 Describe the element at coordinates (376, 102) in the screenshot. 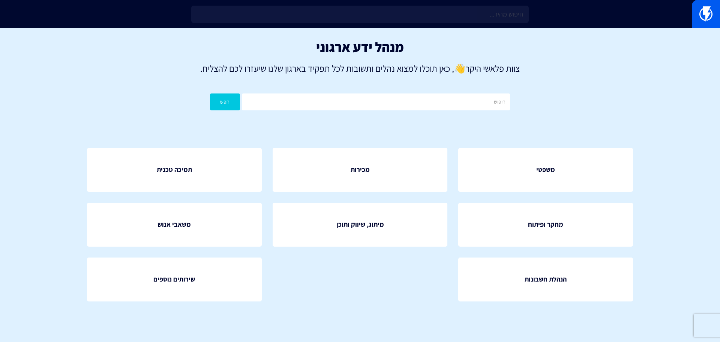

I see `input: חיפוש` at that location.